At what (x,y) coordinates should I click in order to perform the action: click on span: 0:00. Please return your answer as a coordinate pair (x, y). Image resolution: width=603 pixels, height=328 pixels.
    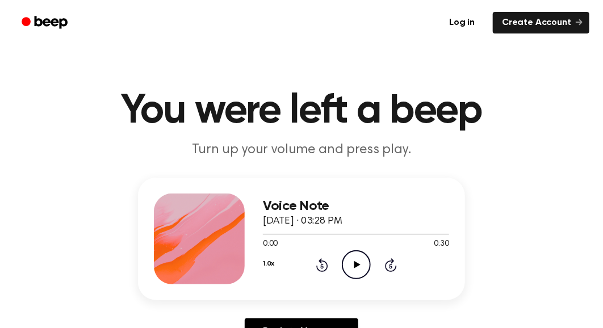
    Looking at the image, I should click on (270, 244).